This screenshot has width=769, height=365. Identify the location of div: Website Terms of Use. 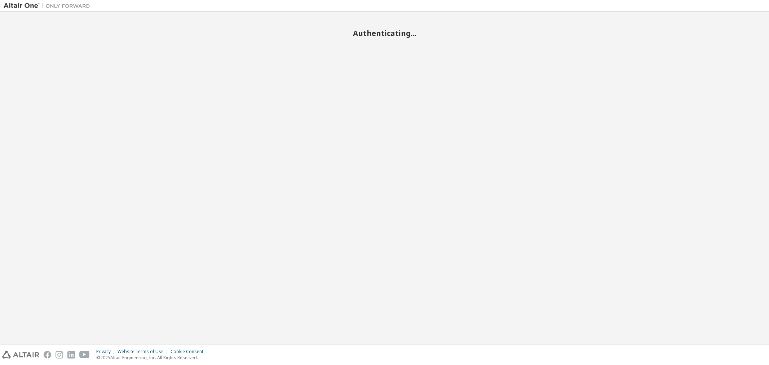
(144, 351).